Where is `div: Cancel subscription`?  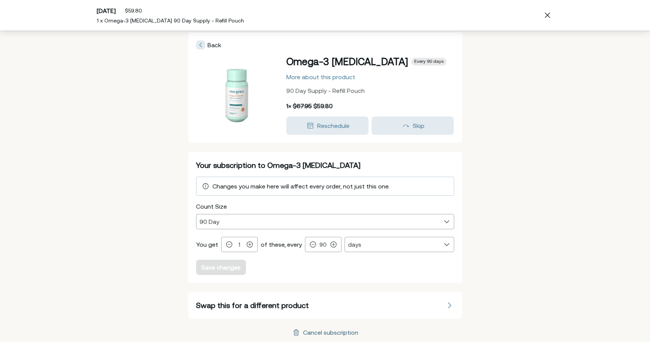 div: Cancel subscription is located at coordinates (331, 332).